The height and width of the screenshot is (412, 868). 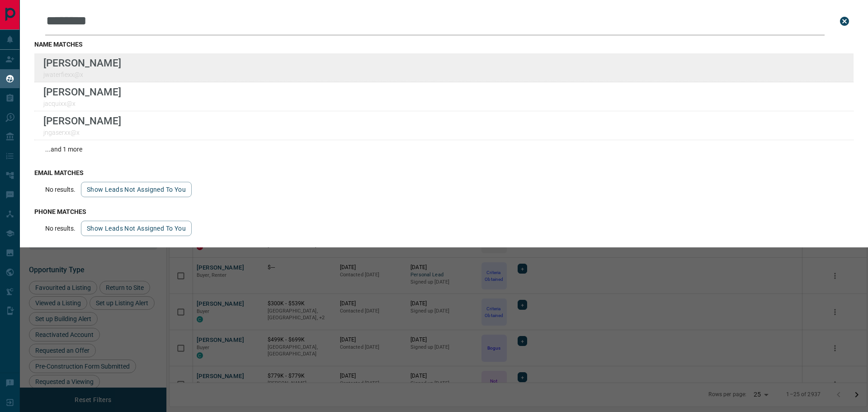 What do you see at coordinates (444, 149) in the screenshot?
I see `div: ...and 1 more` at bounding box center [444, 149].